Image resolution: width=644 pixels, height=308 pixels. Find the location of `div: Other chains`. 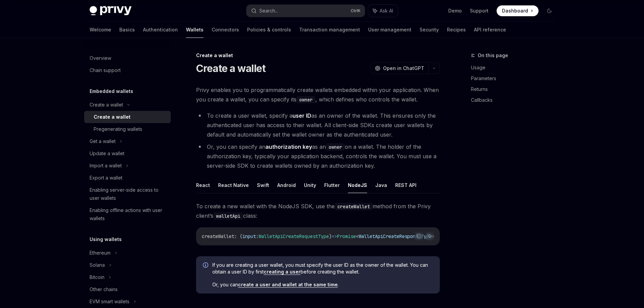

div: Other chains is located at coordinates (104, 289).